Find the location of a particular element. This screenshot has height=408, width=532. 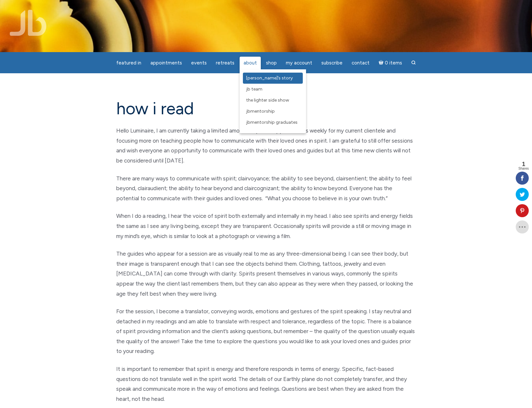

span: The Lighter Side Show is located at coordinates (268, 100).